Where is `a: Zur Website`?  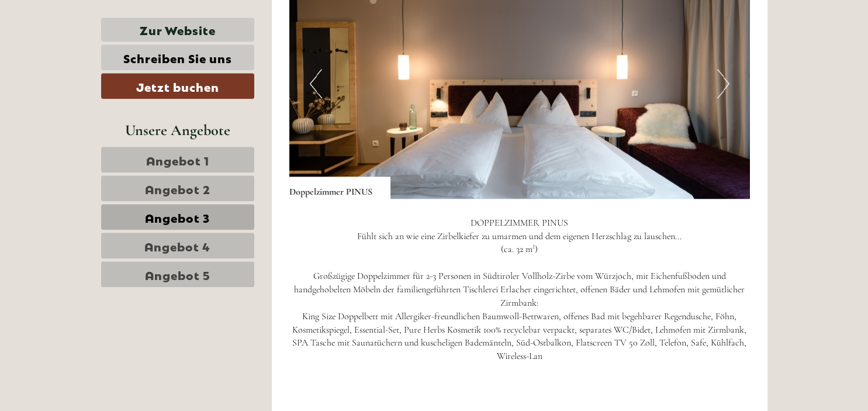
a: Zur Website is located at coordinates (177, 30).